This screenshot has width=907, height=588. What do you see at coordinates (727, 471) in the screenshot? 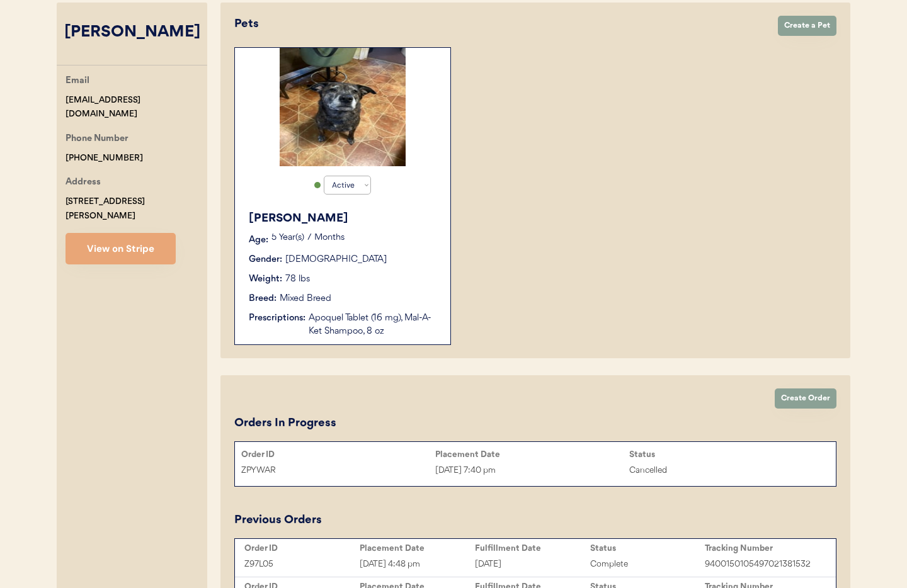
I see `div: Cancelled` at bounding box center [727, 471].